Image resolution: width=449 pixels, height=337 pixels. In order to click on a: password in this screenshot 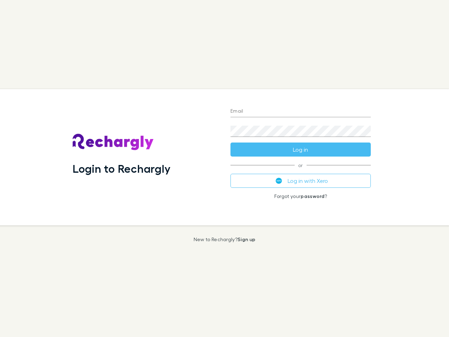, I will do `click(313, 196)`.